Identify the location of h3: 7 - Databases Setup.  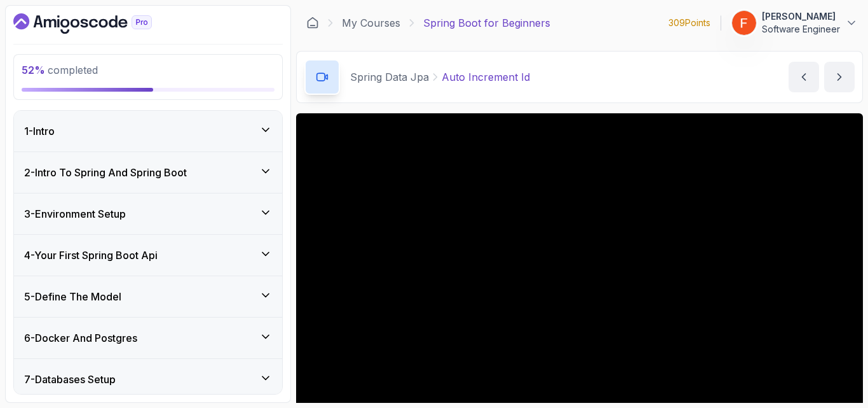
(70, 379).